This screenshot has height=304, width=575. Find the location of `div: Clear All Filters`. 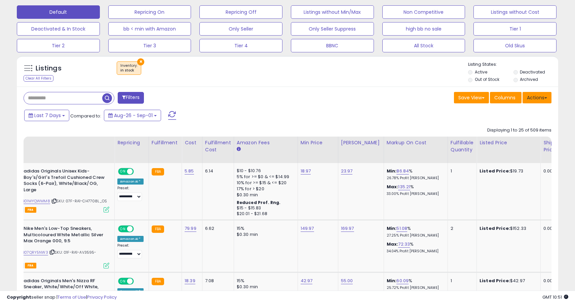

div: Clear All Filters is located at coordinates (38, 78).